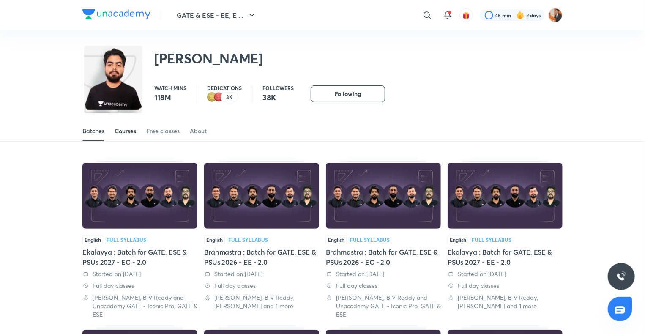 This screenshot has height=334, width=645. Describe the element at coordinates (348, 94) in the screenshot. I see `span: Following` at that location.